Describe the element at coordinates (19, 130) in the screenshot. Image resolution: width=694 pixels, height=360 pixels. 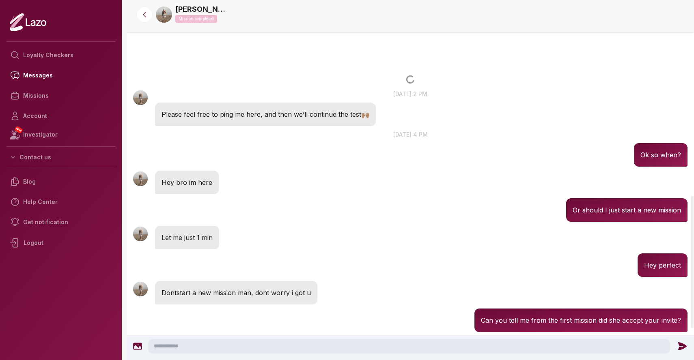
I see `span: NEW` at that location.